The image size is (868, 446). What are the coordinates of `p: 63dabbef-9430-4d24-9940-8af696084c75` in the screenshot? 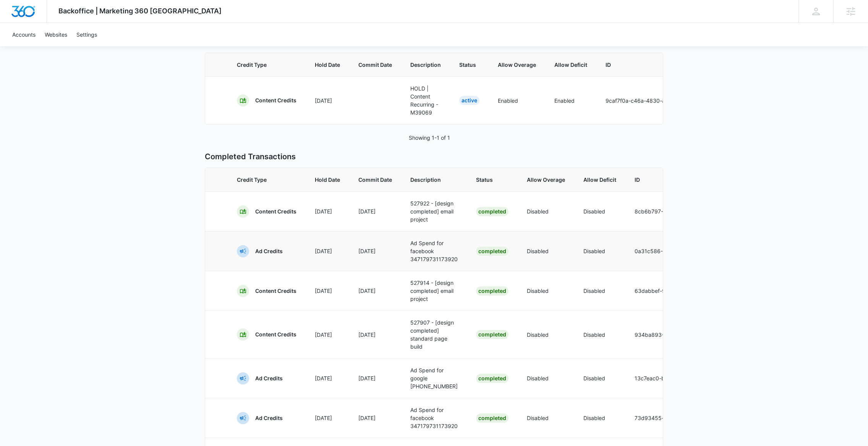 It's located at (693, 290).